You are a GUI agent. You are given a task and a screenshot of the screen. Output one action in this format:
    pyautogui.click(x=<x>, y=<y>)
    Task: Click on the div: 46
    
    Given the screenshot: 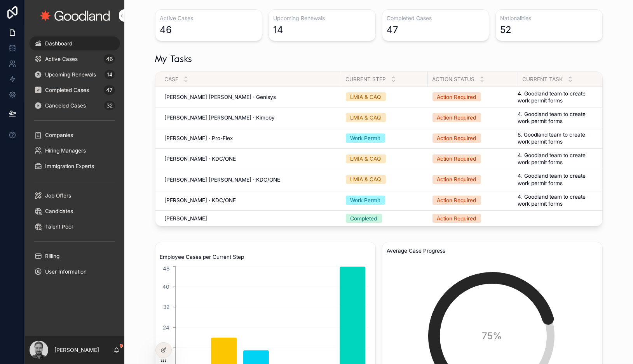 What is the action you would take?
    pyautogui.click(x=166, y=30)
    